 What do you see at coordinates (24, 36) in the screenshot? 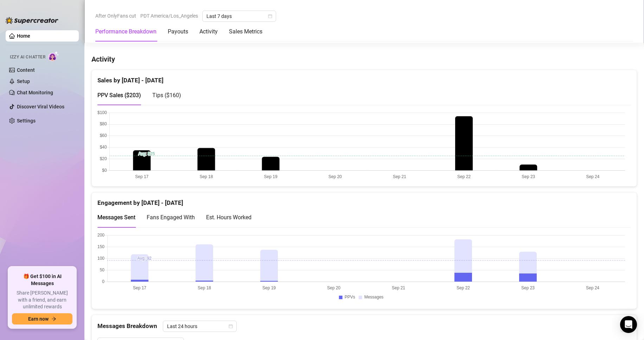
I see `a: Home` at bounding box center [24, 36].